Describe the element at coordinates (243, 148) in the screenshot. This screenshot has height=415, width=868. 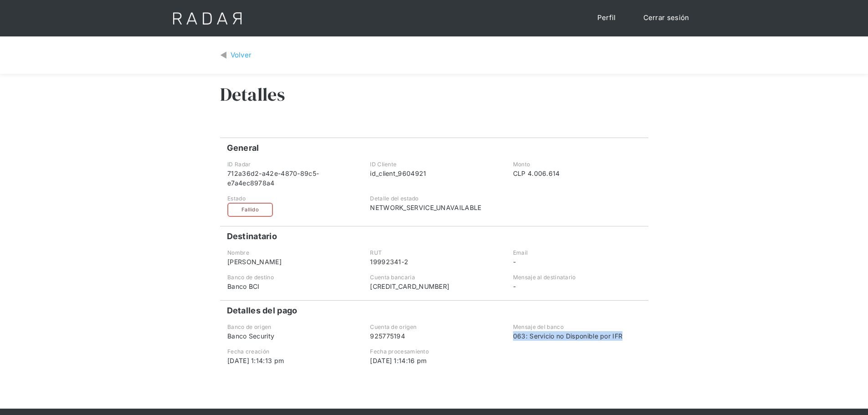
I see `h4: General` at that location.